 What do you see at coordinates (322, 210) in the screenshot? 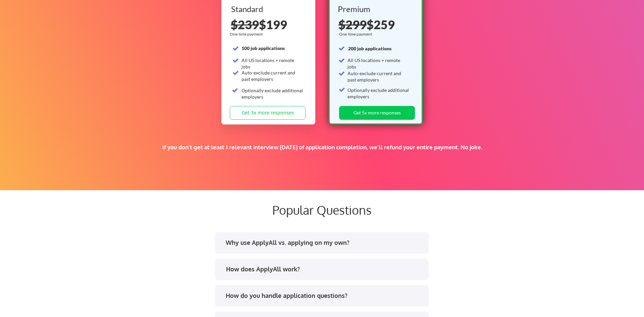
I see `div: Popular Questions` at bounding box center [322, 210].